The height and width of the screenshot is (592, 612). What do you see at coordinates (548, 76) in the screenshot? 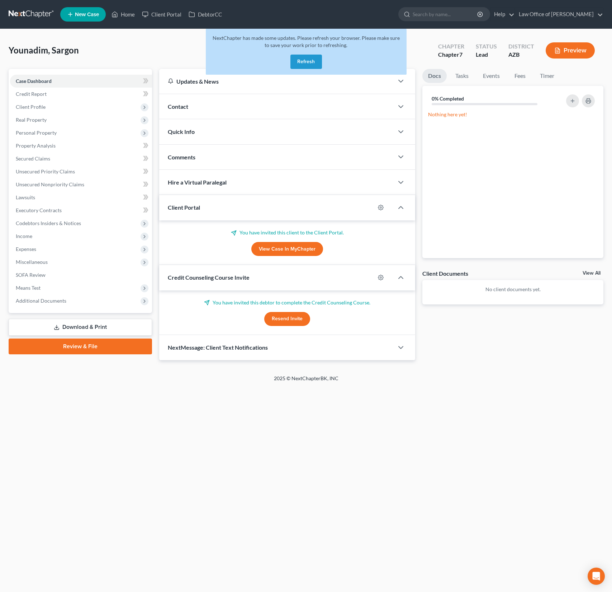
I see `a: Timer` at bounding box center [548, 76].